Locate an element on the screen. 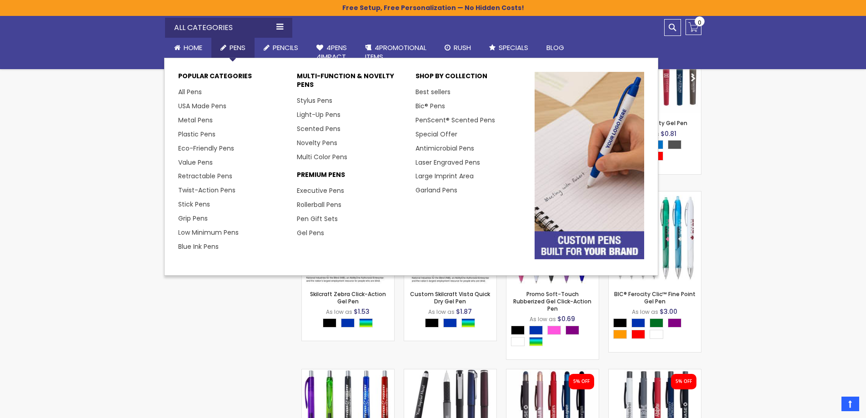  span: $0.69 is located at coordinates (566, 319).